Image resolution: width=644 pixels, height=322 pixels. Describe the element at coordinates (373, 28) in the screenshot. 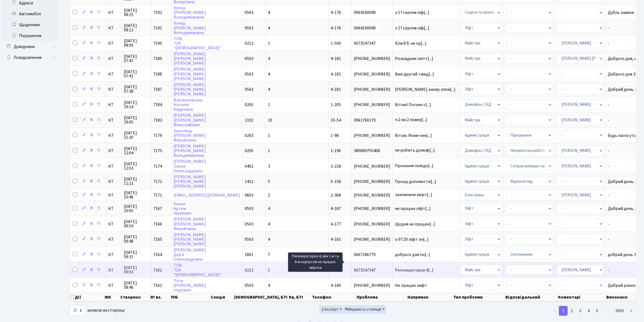

I see `span: 0964190098` at that location.